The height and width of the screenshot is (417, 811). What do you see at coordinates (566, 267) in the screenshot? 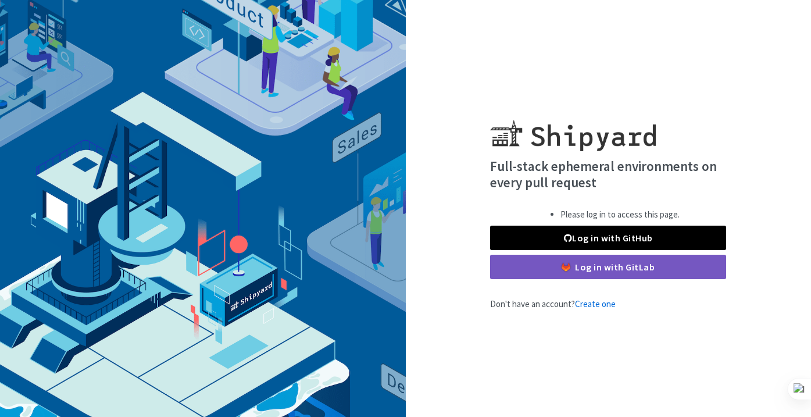
I see `img: gitlab-color.svg` at bounding box center [566, 267].